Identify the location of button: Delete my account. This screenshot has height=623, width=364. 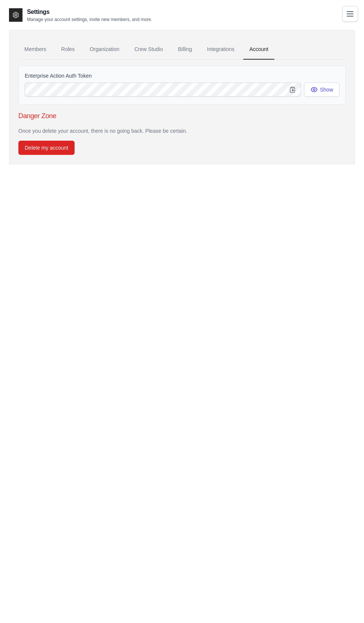
(46, 148).